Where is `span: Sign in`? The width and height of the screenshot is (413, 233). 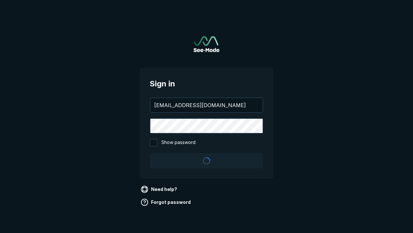
span: Sign in is located at coordinates (207, 84).